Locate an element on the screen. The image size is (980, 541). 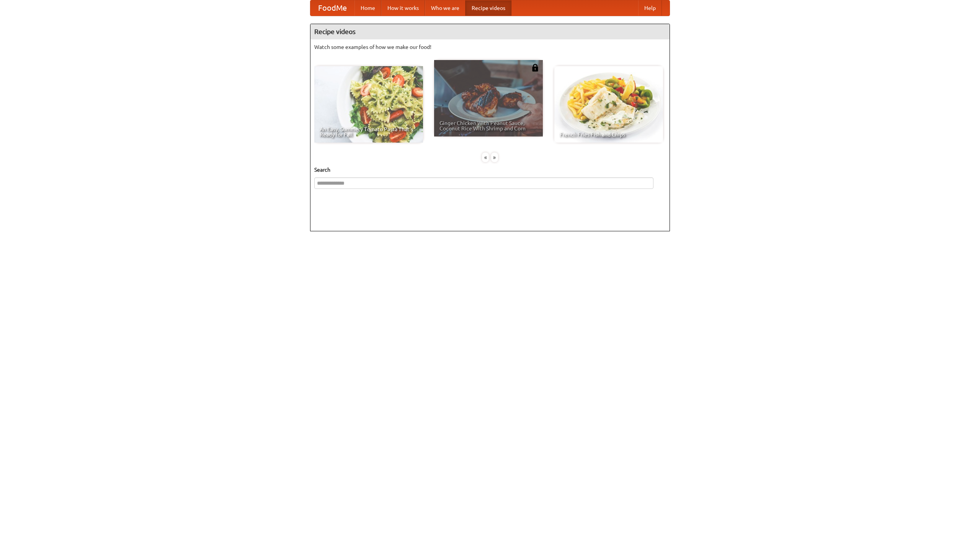
a: How it works is located at coordinates (403, 8).